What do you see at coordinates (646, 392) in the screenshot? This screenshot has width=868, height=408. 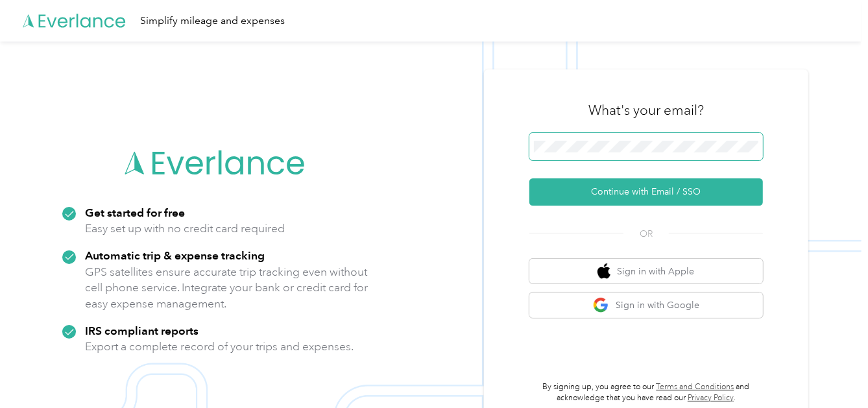 I see `p: By signing up, you agree to our and acknowledge that you have read our .` at bounding box center [646, 392].